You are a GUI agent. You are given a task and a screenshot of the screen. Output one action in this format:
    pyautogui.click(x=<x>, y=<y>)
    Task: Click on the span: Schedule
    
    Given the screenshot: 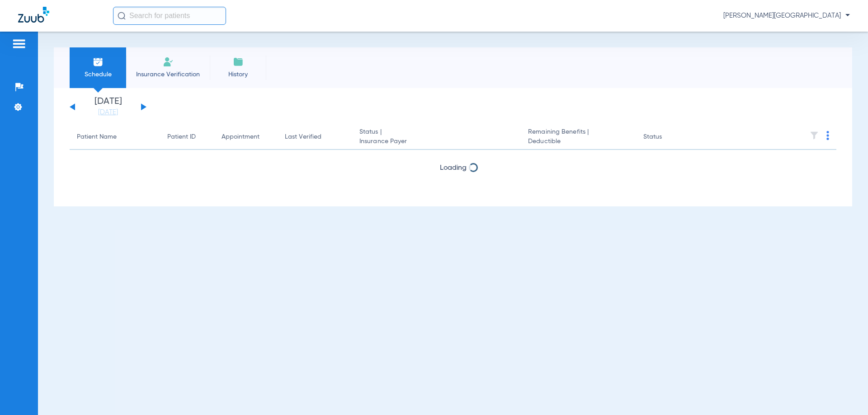 What is the action you would take?
    pyautogui.click(x=98, y=74)
    